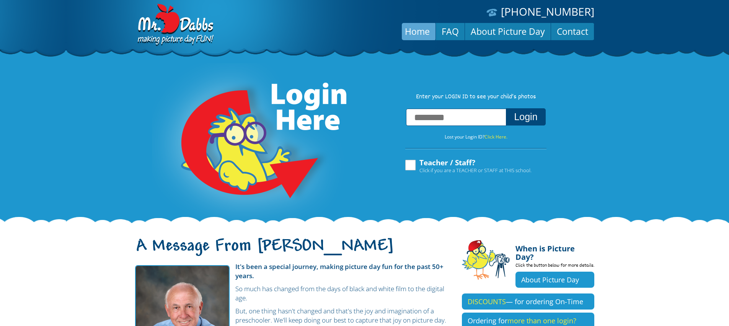  What do you see at coordinates (555, 267) in the screenshot?
I see `p: Click the button below for more details.` at bounding box center [555, 267].